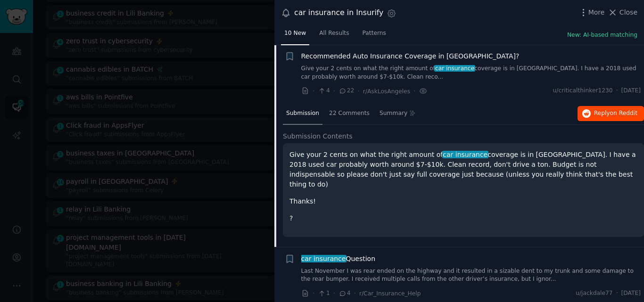 The height and width of the screenshot is (302, 644). What do you see at coordinates (594, 293) in the screenshot?
I see `span: u/jackdale77` at bounding box center [594, 293].